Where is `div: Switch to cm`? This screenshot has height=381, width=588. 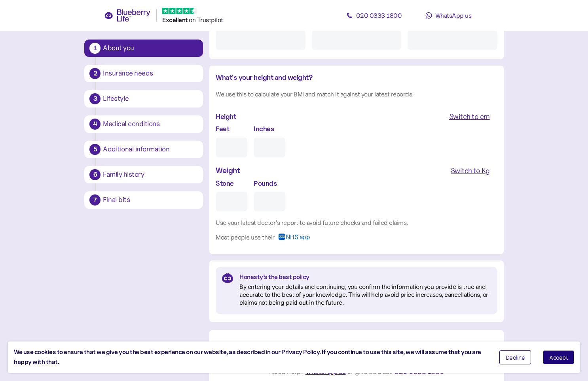
div: Switch to cm is located at coordinates (469, 117).